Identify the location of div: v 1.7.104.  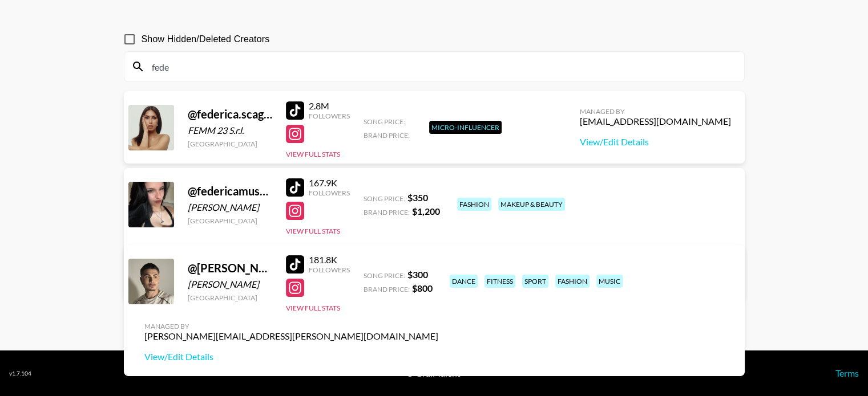
(20, 373).